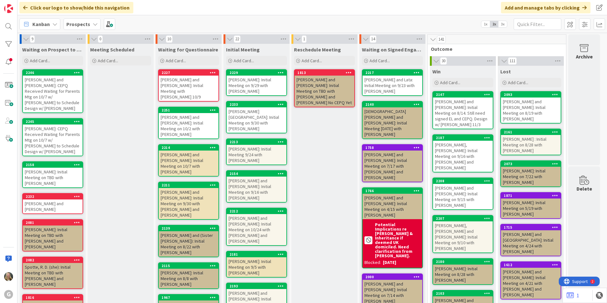 The image size is (607, 303). I want to click on div: 2073, so click(532, 164).